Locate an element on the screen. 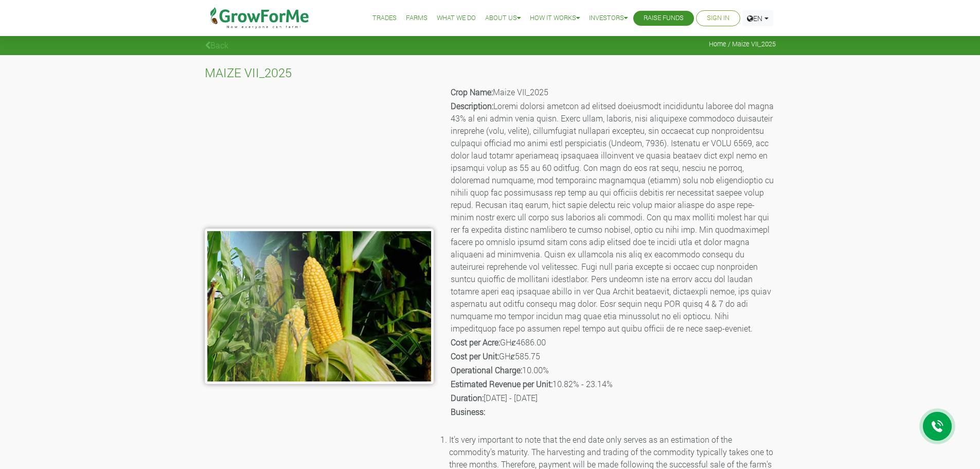 This screenshot has height=469, width=980. p: Loremi dolorsi ametcon ad elitsed doeiusmodt incididuntu laboree dol magna 43% al eni admin venia... is located at coordinates (612, 217).